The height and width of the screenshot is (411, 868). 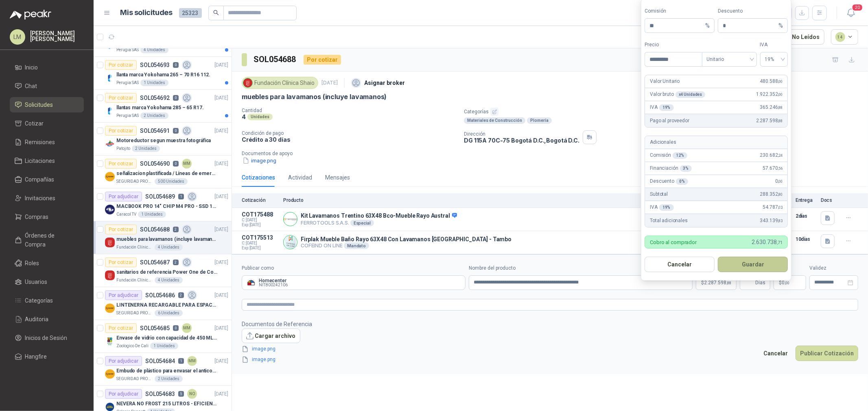 What do you see at coordinates (47, 105) in the screenshot?
I see `a: Solicitudes` at bounding box center [47, 105].